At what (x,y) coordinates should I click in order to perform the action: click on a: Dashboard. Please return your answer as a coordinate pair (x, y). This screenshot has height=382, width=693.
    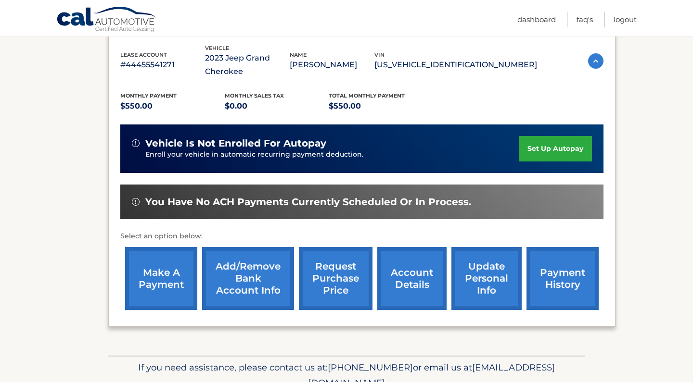
    Looking at the image, I should click on (536, 19).